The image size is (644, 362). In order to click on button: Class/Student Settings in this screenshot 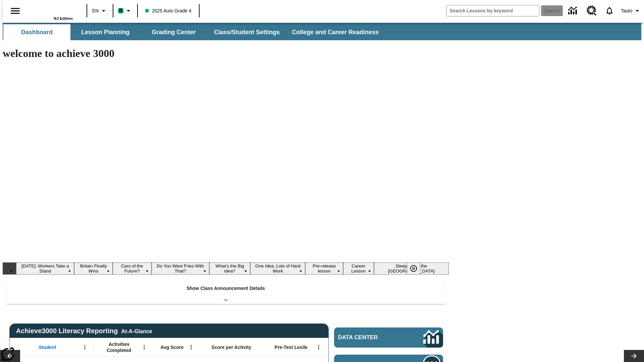, I will do `click(247, 32)`.